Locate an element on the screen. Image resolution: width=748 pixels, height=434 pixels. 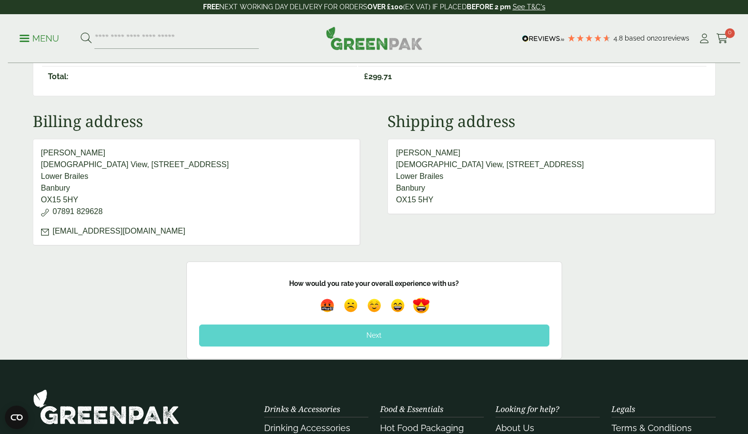
strong: OVER £100 is located at coordinates (385, 7).